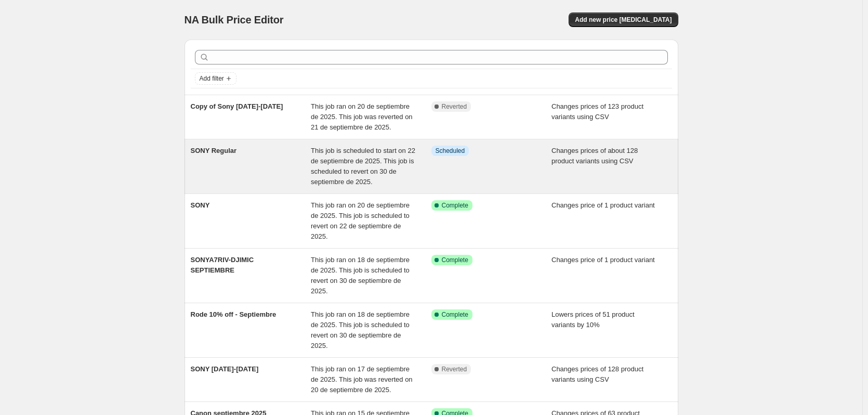 The width and height of the screenshot is (868, 415). Describe the element at coordinates (597, 111) in the screenshot. I see `span: Changes prices of 123 product variants using CSV` at that location.